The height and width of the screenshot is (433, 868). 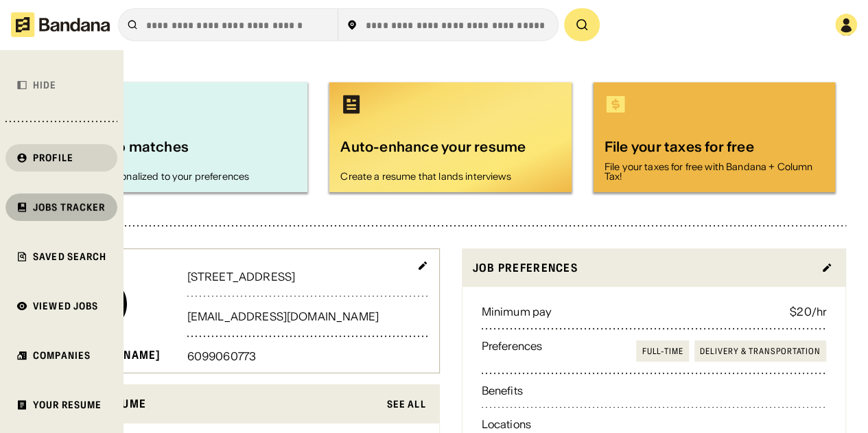 What do you see at coordinates (502, 390) in the screenshot?
I see `div: Benefits` at bounding box center [502, 390].